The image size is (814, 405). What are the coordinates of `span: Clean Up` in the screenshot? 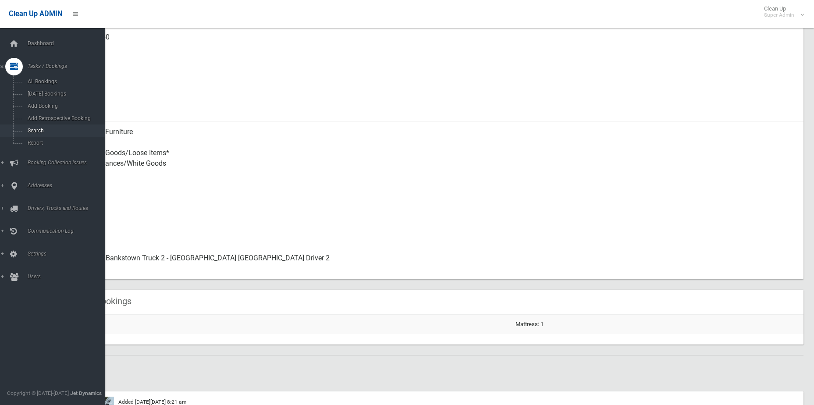 It's located at (781, 12).